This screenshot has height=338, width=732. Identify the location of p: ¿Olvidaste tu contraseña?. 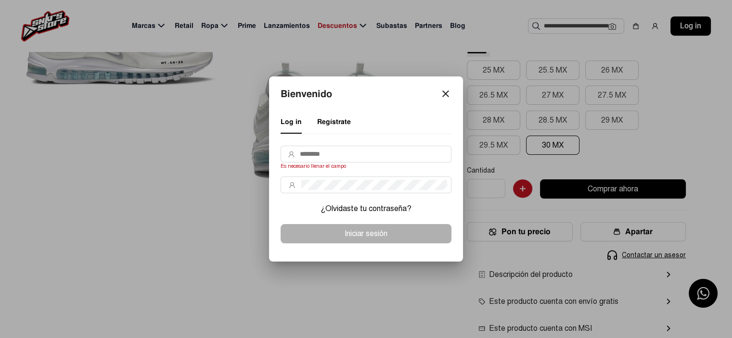
(366, 209).